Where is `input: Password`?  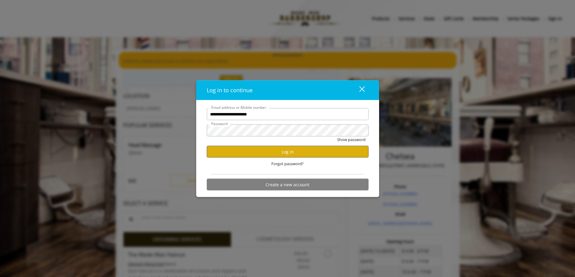
input: Password is located at coordinates (287, 131).